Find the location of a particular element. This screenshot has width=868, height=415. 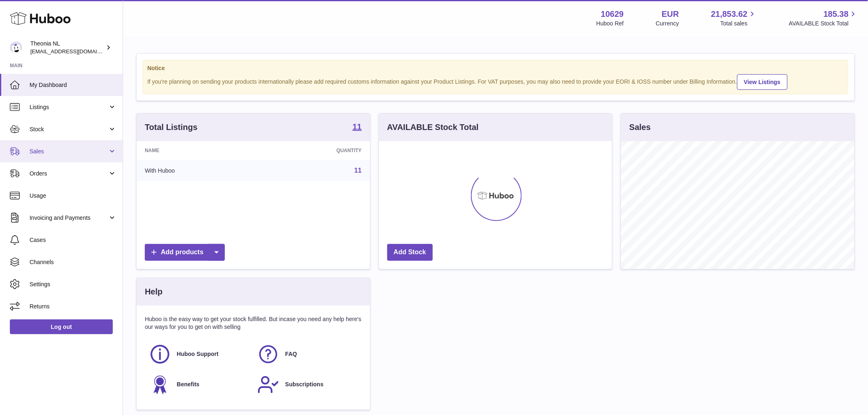

span: FAQ is located at coordinates (290, 354).